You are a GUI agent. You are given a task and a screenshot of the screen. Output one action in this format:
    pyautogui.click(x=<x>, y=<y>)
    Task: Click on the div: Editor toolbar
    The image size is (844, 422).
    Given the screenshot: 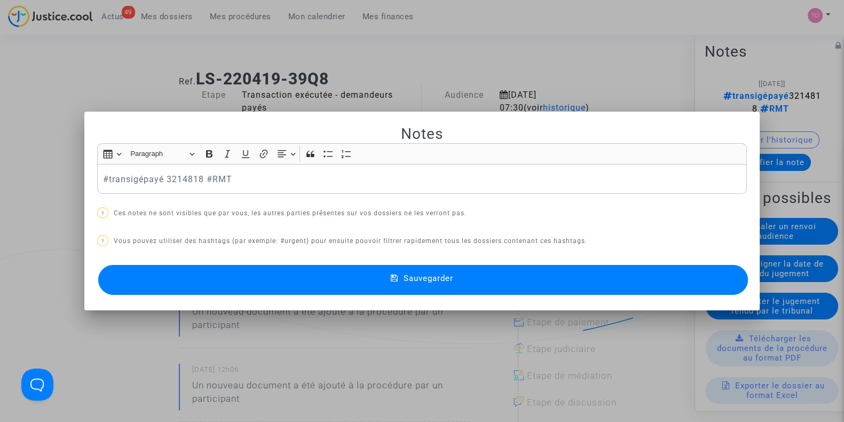 What is the action you would take?
    pyautogui.click(x=422, y=153)
    